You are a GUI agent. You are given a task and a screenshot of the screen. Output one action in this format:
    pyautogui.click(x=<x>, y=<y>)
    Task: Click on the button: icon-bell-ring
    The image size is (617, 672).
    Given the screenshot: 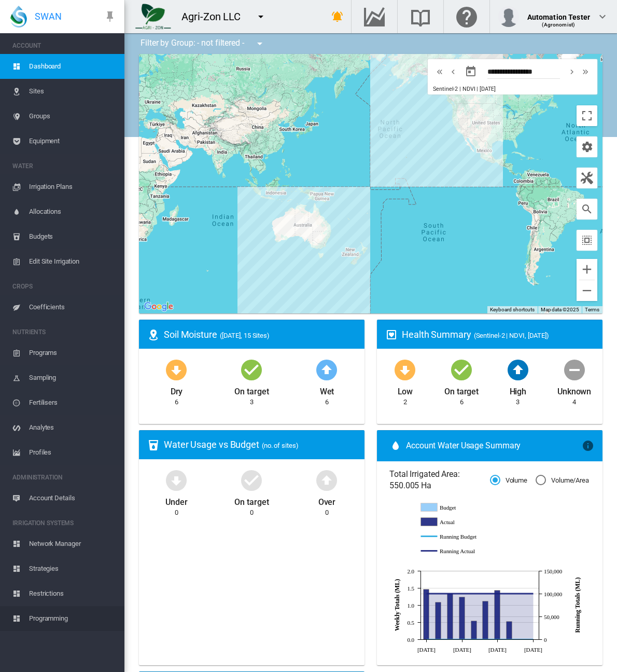 What is the action you would take?
    pyautogui.click(x=337, y=16)
    